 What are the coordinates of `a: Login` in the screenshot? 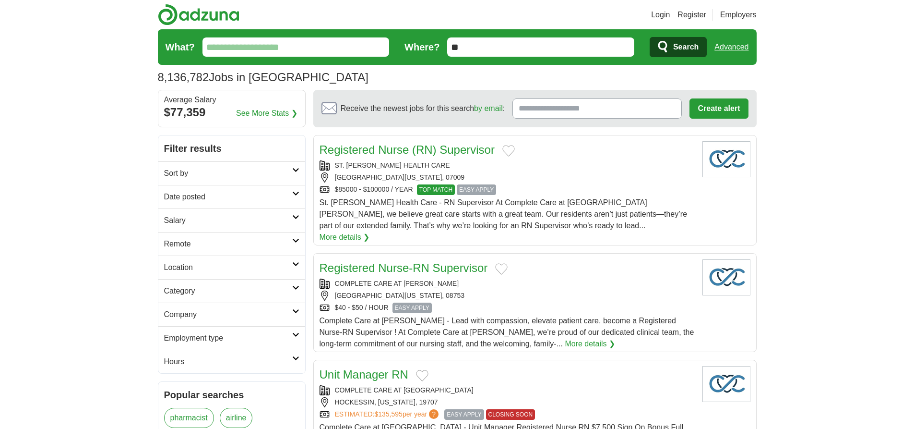 It's located at (660, 15).